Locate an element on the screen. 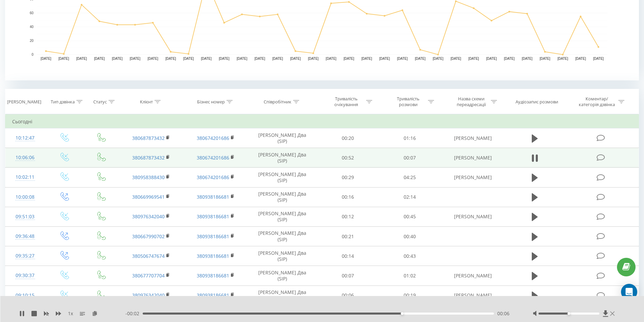 This screenshot has width=644, height=322. div: 10:12:47 is located at coordinates (25, 138).